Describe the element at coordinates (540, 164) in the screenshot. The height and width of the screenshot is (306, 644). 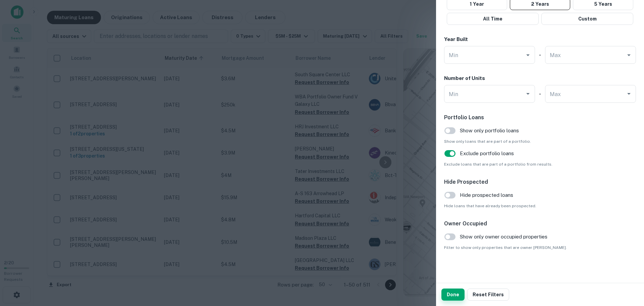
I see `span: Exclude loans that are part of a portfolio from results.` at that location.